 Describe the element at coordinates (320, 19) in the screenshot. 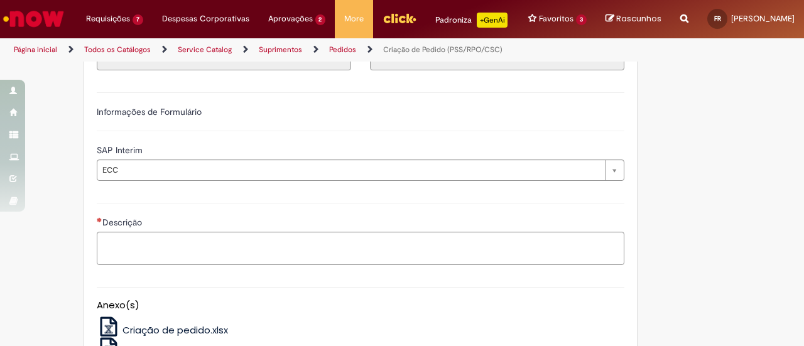

I see `span: 2` at that location.